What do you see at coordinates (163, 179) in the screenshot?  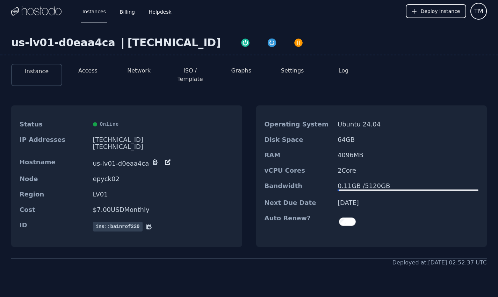 I see `dd: epyck02` at bounding box center [163, 179].